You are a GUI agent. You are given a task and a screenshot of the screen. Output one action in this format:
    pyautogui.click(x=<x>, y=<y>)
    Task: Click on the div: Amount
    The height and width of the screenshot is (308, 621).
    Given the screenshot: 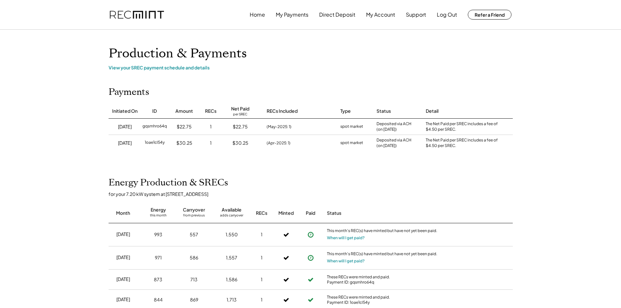 What is the action you would take?
    pyautogui.click(x=184, y=111)
    